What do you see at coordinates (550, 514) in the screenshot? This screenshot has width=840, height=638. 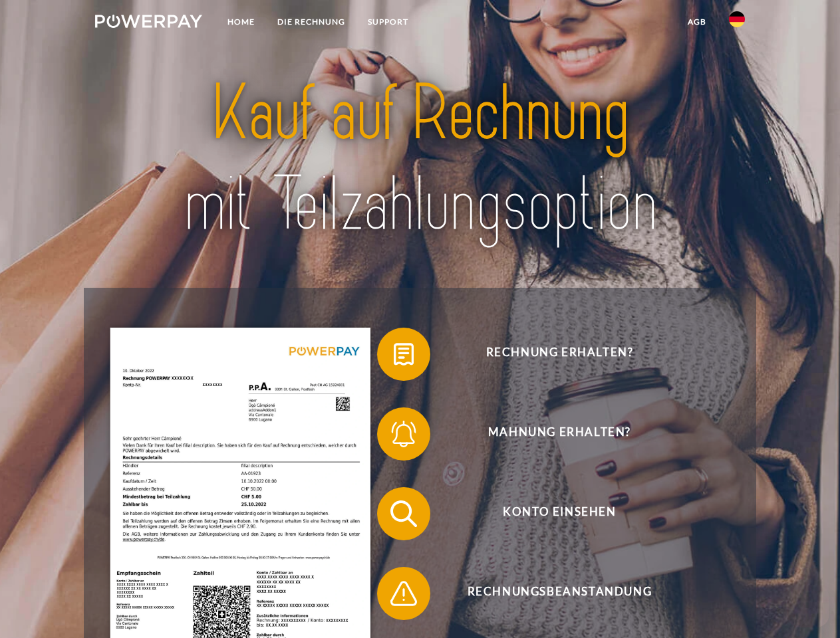 I see `a: Konto einsehen` at bounding box center [550, 514].